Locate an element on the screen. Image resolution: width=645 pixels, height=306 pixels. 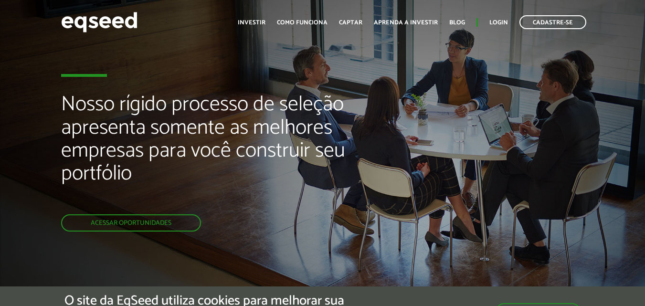
img: EqSeed is located at coordinates (99, 22).